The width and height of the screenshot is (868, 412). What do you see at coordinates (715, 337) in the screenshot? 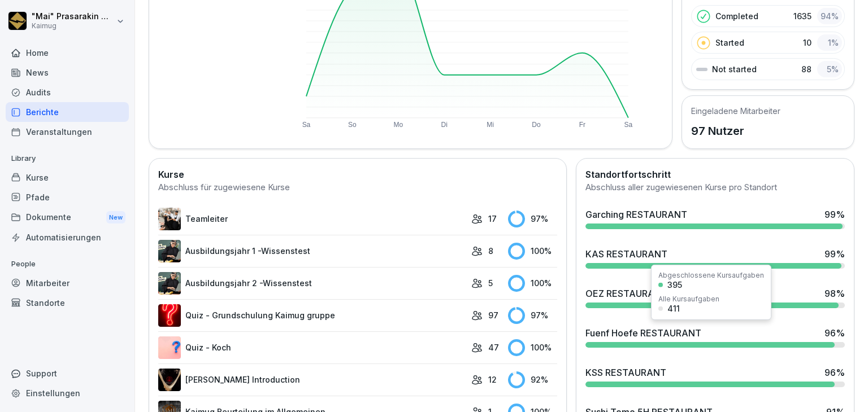
I see `a: Fuenf Hoefe RESTAURANT96%` at bounding box center [715, 337].